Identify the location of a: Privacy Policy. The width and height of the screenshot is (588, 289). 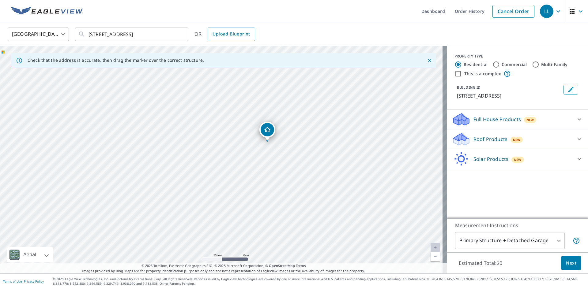
(34, 282).